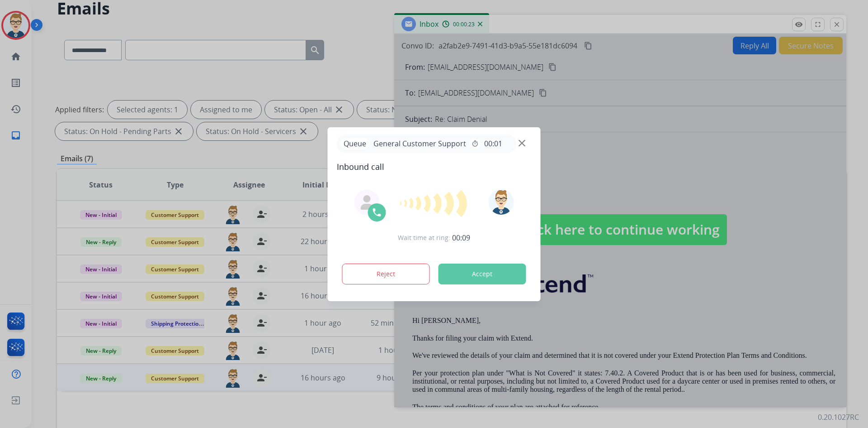  What do you see at coordinates (377, 212) in the screenshot?
I see `img: call-icon` at bounding box center [377, 212].